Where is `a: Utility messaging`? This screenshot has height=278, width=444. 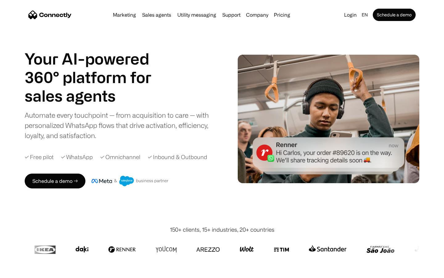 a: Utility messaging is located at coordinates (197, 15).